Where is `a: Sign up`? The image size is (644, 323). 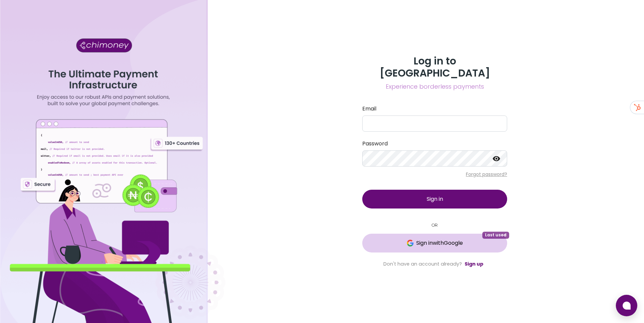 a: Sign up is located at coordinates (474, 264).